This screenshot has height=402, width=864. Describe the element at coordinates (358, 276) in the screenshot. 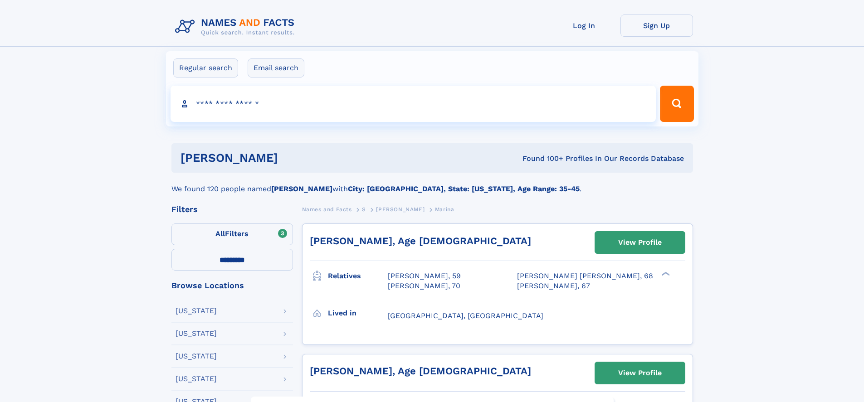

I see `h3: Relatives` at that location.